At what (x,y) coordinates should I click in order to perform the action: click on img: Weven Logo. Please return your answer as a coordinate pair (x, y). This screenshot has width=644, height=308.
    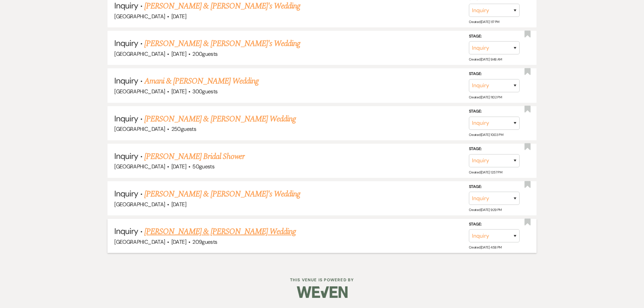
    Looking at the image, I should click on (322, 292).